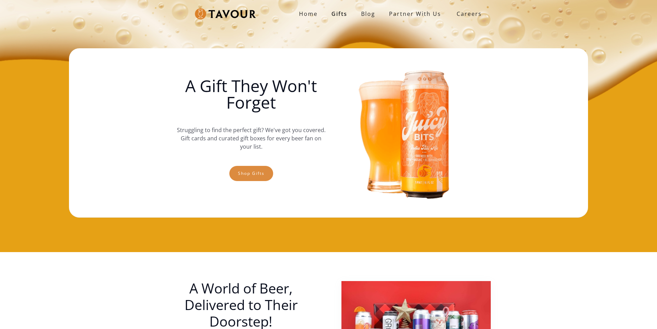 Image resolution: width=657 pixels, height=329 pixels. What do you see at coordinates (251, 173) in the screenshot?
I see `a: Shop gifts` at bounding box center [251, 173].